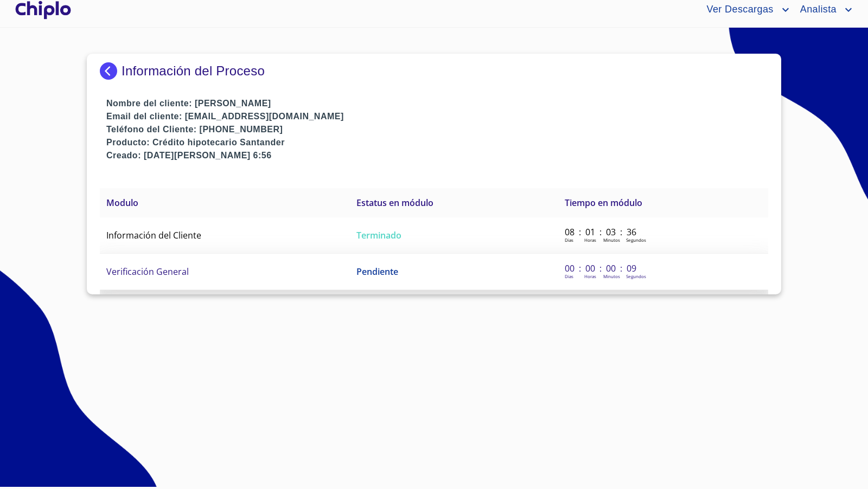  I want to click on p: 08 : 01 : 03 : 36, so click(601, 233).